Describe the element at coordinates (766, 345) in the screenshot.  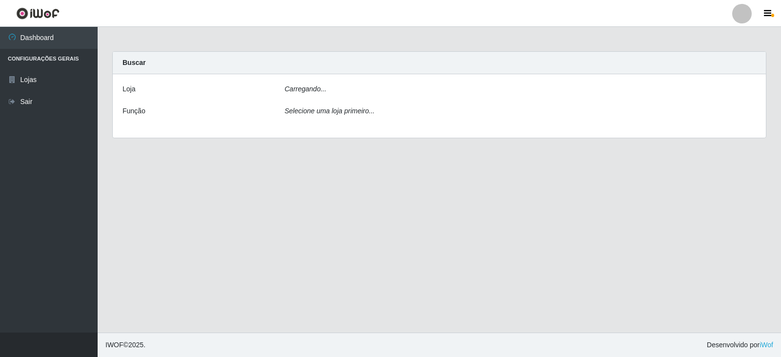
I see `a: iWof` at that location.